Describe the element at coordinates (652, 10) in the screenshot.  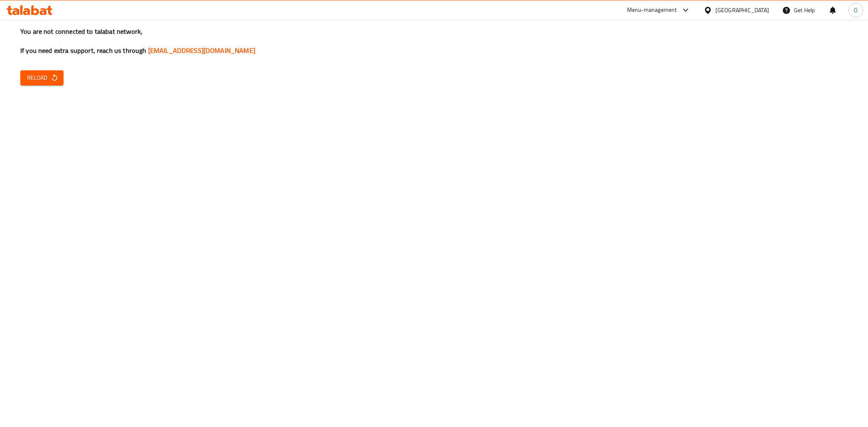
I see `div: Menu-management` at that location.